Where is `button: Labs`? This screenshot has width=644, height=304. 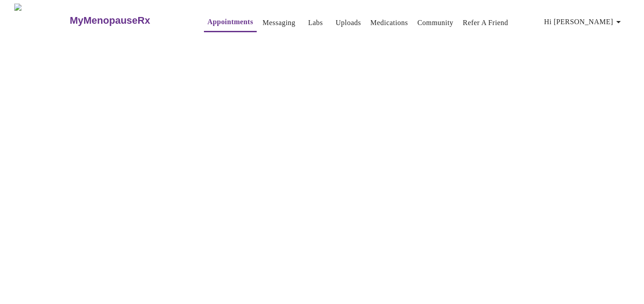 button: Labs is located at coordinates (316, 23).